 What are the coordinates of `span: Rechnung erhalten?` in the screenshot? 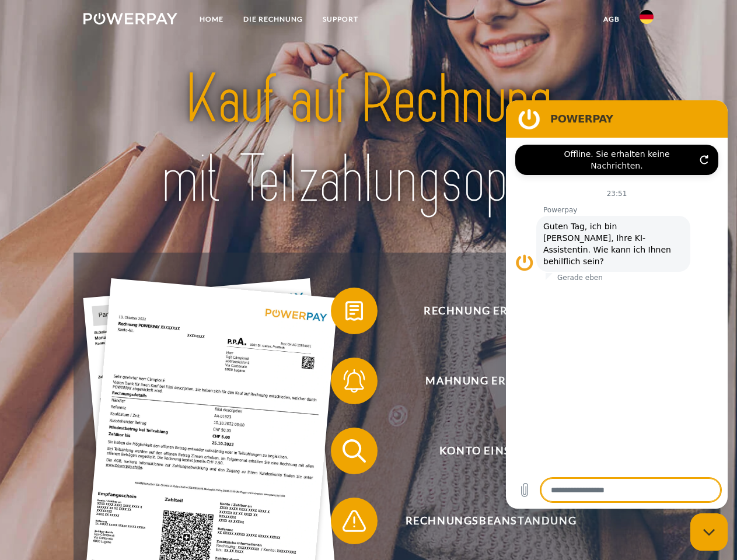 It's located at (491, 311).